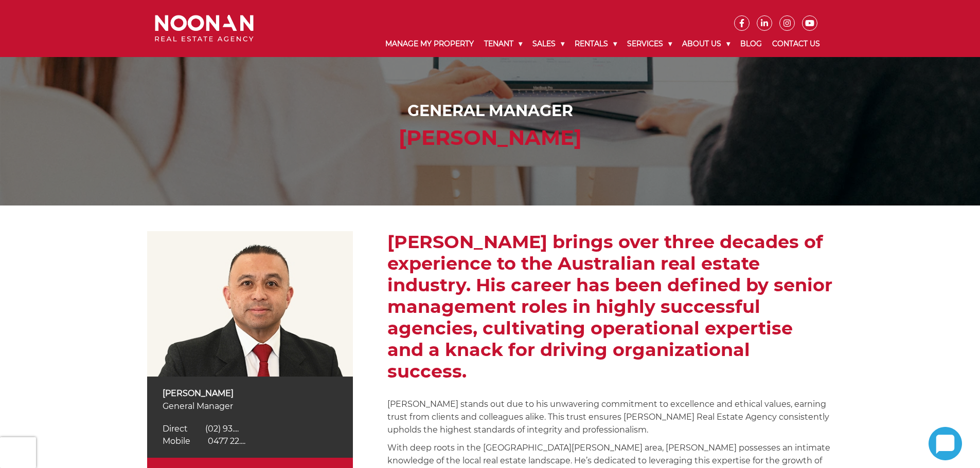 The width and height of the screenshot is (980, 468). Describe the element at coordinates (204, 28) in the screenshot. I see `img: Noonan Real Estate Agency` at that location.